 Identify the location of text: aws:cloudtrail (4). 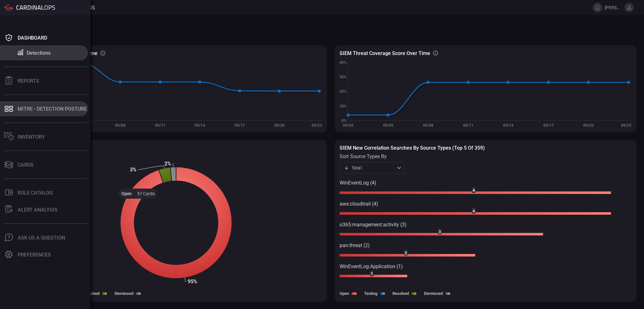
(359, 204).